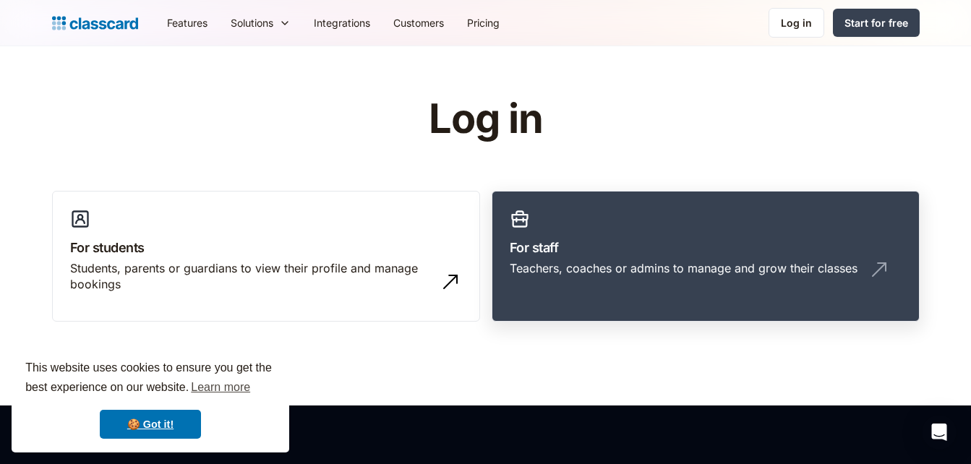  What do you see at coordinates (796, 22) in the screenshot?
I see `a: Log in` at bounding box center [796, 22].